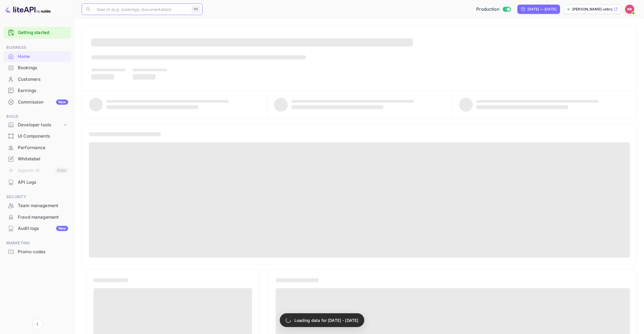 Image resolution: width=644 pixels, height=334 pixels. Describe the element at coordinates (37, 243) in the screenshot. I see `span: Marketing` at that location.